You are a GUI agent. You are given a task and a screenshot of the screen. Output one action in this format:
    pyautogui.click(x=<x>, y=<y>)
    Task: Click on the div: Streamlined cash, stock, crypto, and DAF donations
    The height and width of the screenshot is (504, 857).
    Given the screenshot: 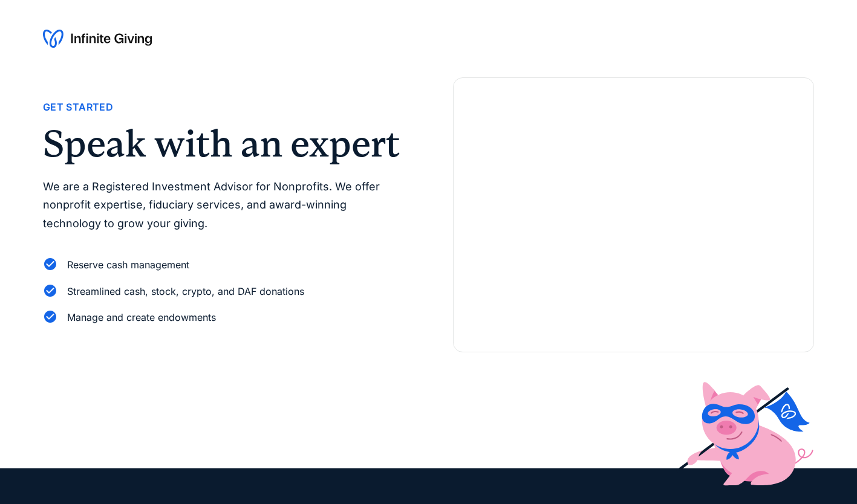 What is the action you would take?
    pyautogui.click(x=185, y=291)
    